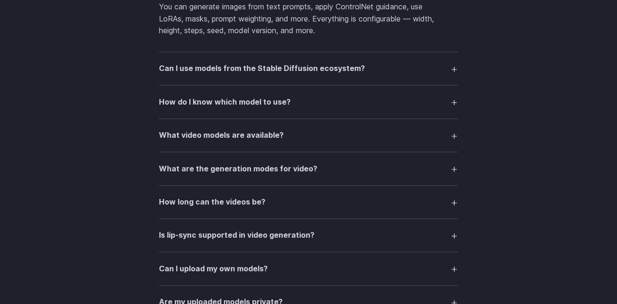 The height and width of the screenshot is (304, 617). I want to click on summary: How do I know which model to use?, so click(309, 102).